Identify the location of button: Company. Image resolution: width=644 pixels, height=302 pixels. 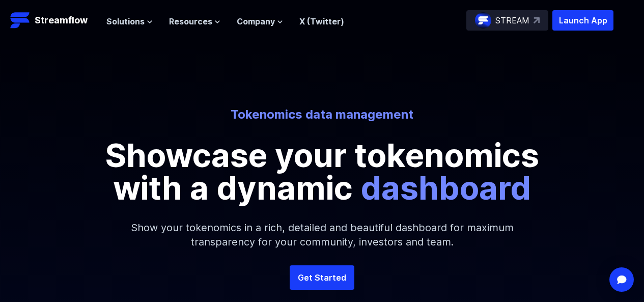
(260, 22).